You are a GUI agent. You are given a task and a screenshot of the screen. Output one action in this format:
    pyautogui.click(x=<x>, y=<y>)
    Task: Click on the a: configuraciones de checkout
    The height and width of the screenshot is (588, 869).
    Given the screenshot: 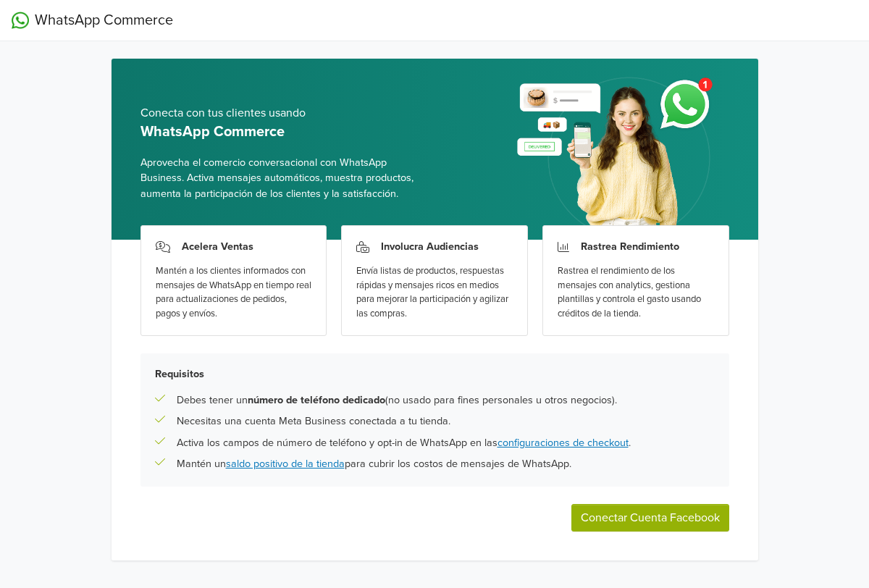 What is the action you would take?
    pyautogui.click(x=563, y=443)
    